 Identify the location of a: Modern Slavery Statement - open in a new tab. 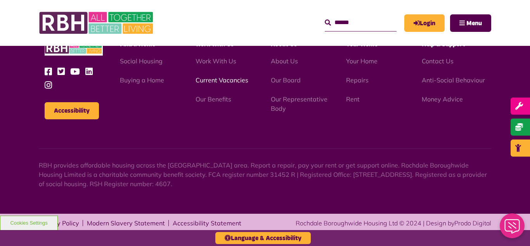
(126, 223).